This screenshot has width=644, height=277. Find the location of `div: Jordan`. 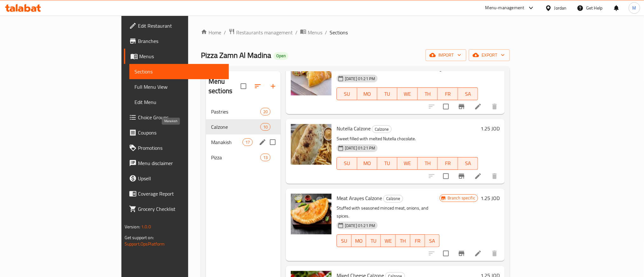

div: Jordan is located at coordinates (560, 8).